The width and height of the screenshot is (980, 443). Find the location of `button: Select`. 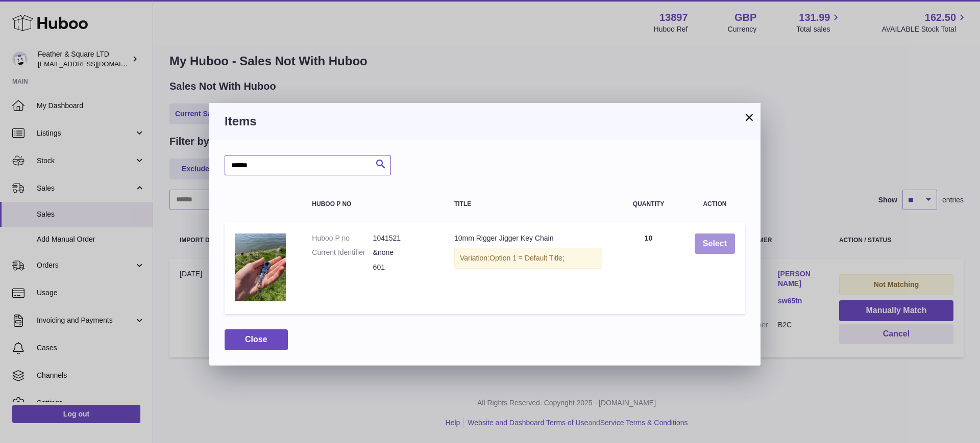

button: Select is located at coordinates (714, 244).